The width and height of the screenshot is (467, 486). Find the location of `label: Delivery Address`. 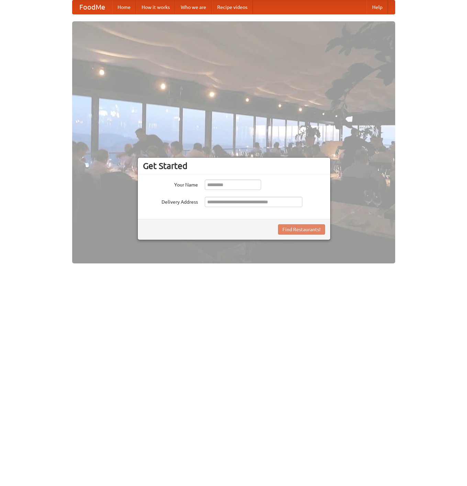

label: Delivery Address is located at coordinates (170, 201).